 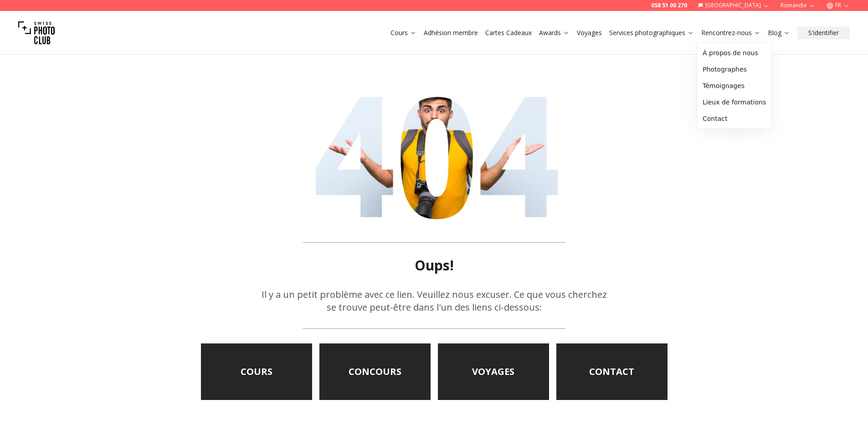 What do you see at coordinates (611, 371) in the screenshot?
I see `a: CONTACT` at bounding box center [611, 371].